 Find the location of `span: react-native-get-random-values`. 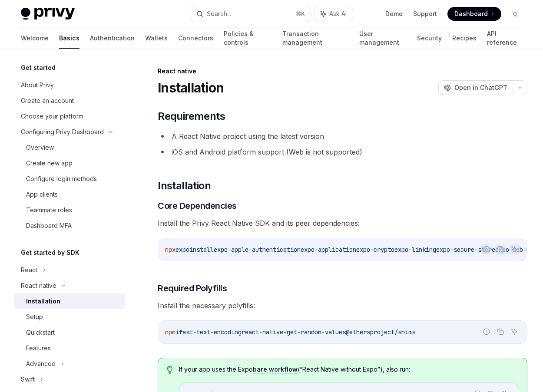

span: react-native-get-random-values is located at coordinates (294, 332).